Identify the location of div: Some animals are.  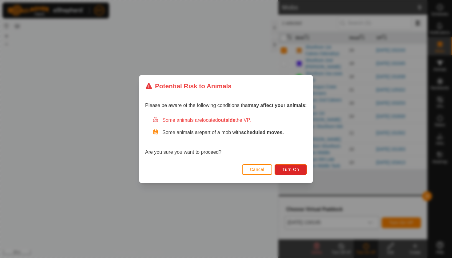
(230, 120).